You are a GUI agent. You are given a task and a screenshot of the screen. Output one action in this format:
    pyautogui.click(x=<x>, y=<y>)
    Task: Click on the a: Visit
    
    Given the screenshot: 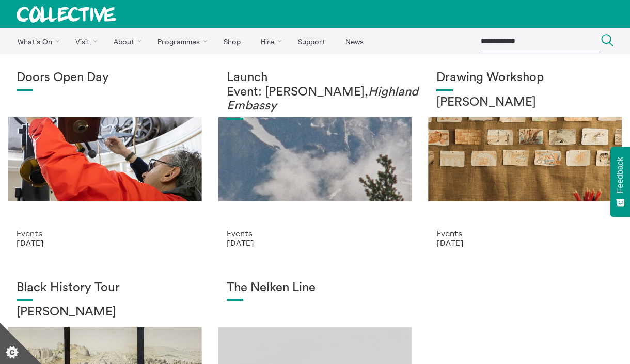 What is the action you would take?
    pyautogui.click(x=85, y=42)
    